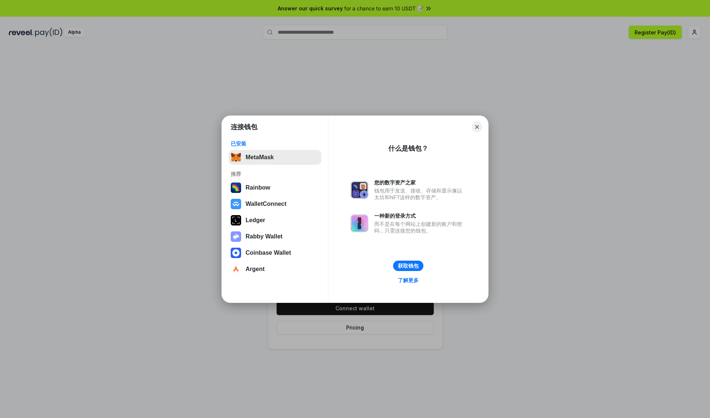  What do you see at coordinates (275, 220) in the screenshot?
I see `button: Ledger` at bounding box center [275, 220].